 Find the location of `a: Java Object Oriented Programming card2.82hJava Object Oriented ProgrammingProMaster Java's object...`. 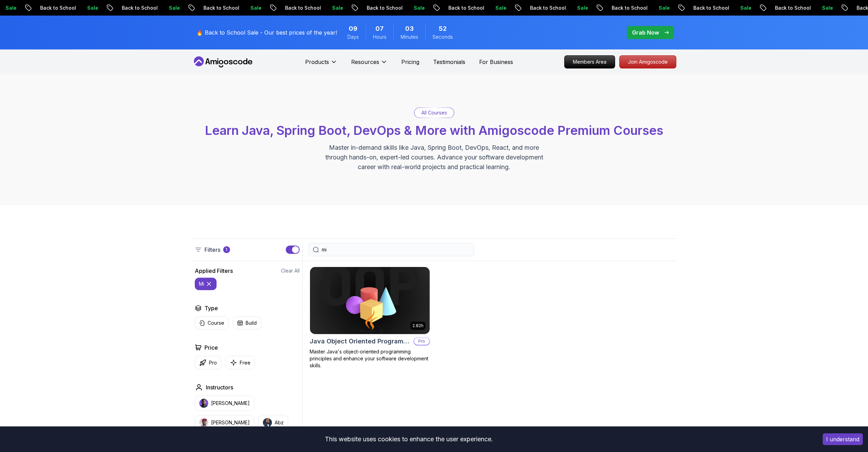

a: Java Object Oriented Programming card2.82hJava Object Oriented ProgrammingProMaster Java's object... is located at coordinates (370, 318).